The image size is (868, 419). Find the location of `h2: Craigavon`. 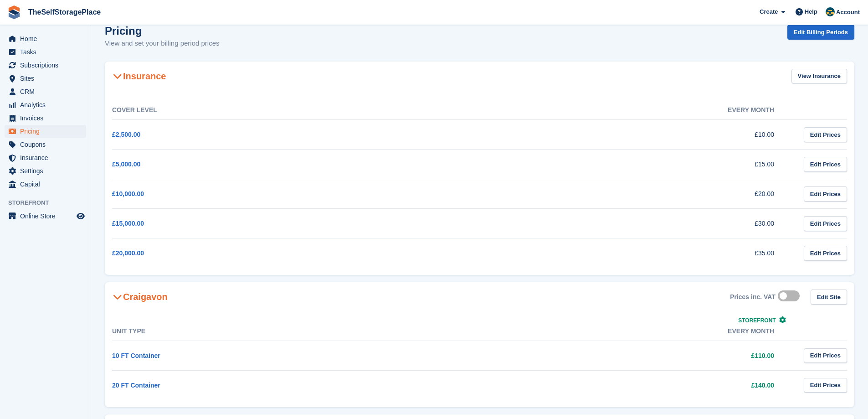

h2: Craigavon is located at coordinates (140, 297).